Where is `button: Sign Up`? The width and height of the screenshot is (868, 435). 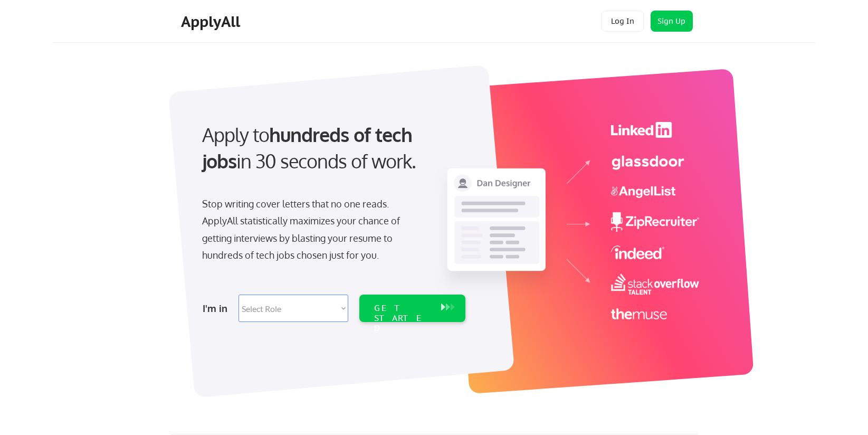 button: Sign Up is located at coordinates (671, 21).